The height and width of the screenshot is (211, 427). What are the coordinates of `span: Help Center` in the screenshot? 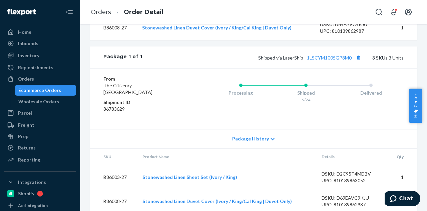 It's located at (416, 106).